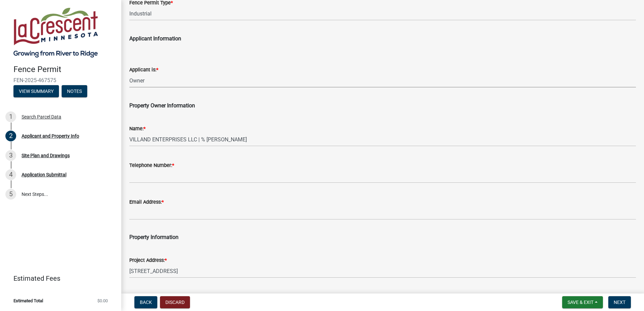  I want to click on label: Email Address:, so click(146, 203).